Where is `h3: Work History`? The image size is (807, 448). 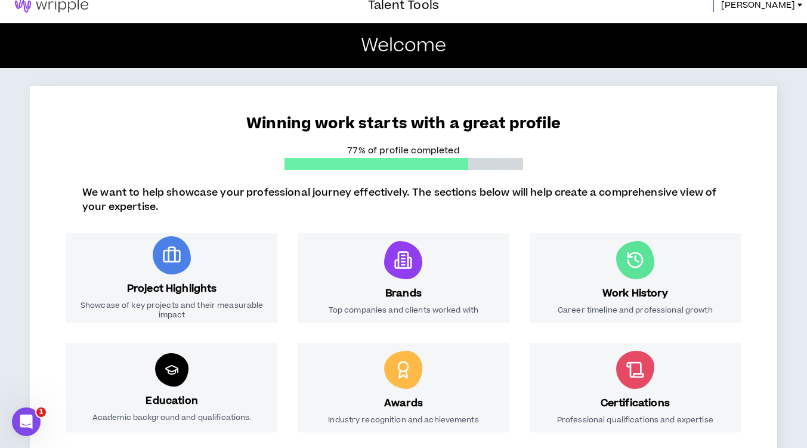
h3: Work History is located at coordinates (635, 293).